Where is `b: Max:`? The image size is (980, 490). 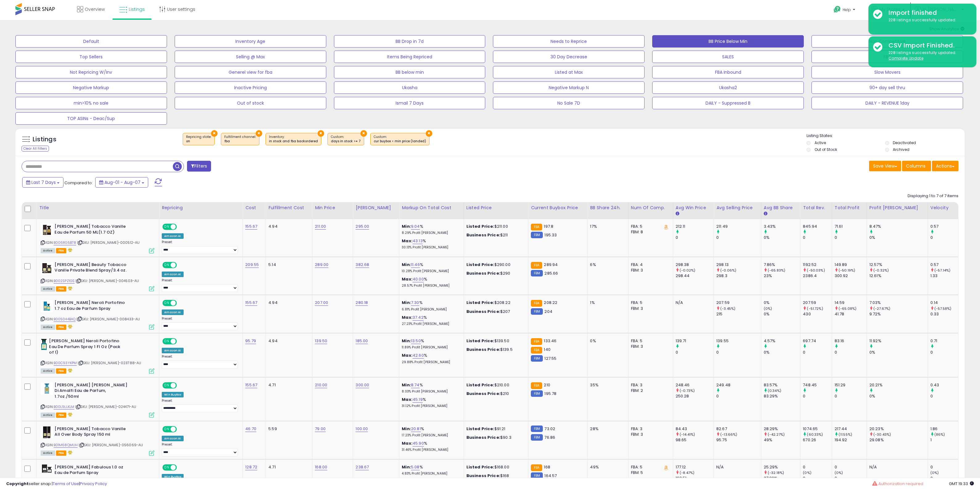
b: Max: is located at coordinates (407, 241).